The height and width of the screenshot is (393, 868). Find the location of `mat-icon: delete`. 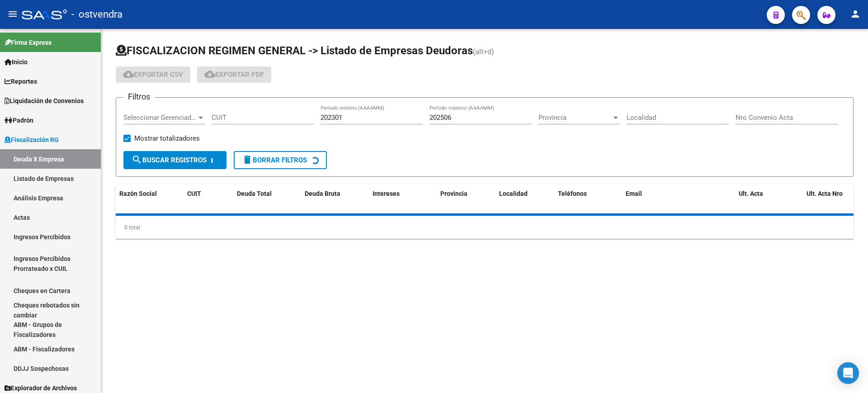

mat-icon: delete is located at coordinates (247, 160).